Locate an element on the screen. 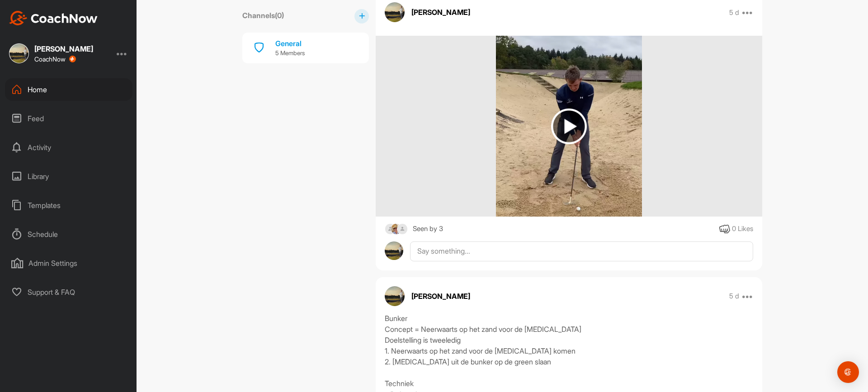 This screenshot has width=868, height=392. div: Schedule is located at coordinates (68, 234).